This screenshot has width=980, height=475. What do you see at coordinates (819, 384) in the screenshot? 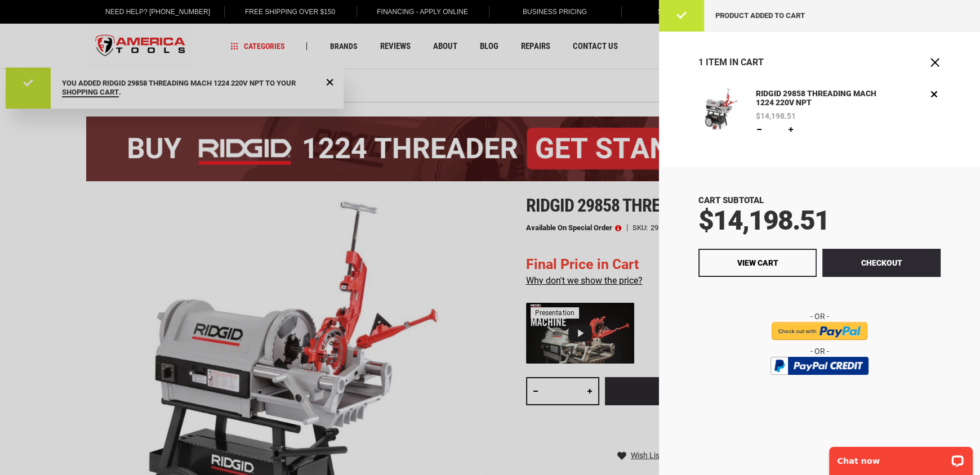
I see `img: btn_bml_text.png` at bounding box center [819, 384].